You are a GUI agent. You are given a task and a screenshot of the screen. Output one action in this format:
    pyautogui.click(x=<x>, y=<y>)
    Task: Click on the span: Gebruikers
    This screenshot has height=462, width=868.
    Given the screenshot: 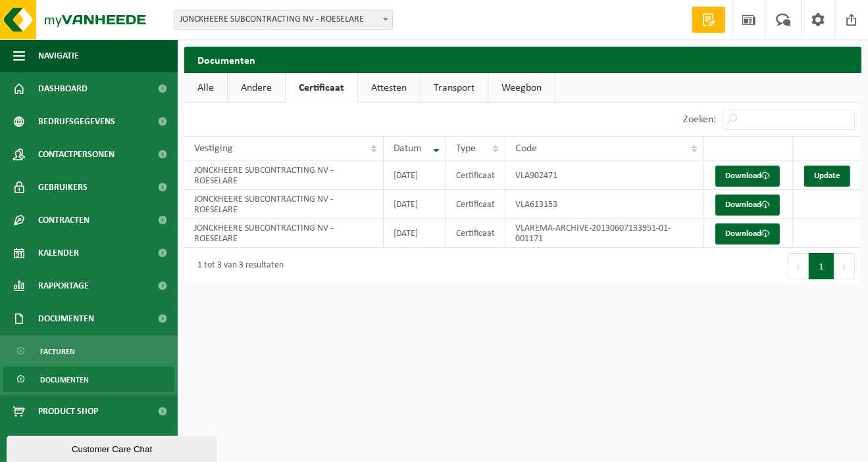 What is the action you would take?
    pyautogui.click(x=62, y=187)
    